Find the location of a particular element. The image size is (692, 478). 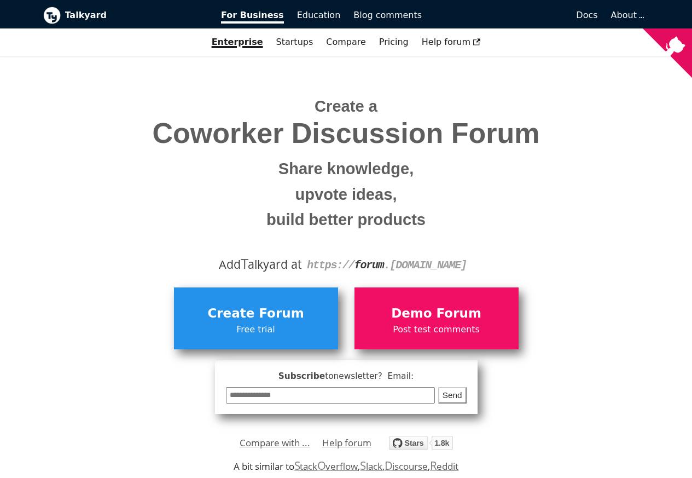

span: O is located at coordinates (322, 465).